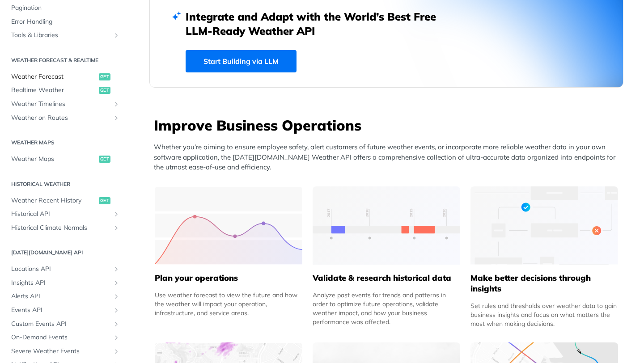 The height and width of the screenshot is (363, 644). Describe the element at coordinates (544, 315) in the screenshot. I see `div: Set rules and thresholds over weather data to gain business insights and focus on what matters th...` at that location.